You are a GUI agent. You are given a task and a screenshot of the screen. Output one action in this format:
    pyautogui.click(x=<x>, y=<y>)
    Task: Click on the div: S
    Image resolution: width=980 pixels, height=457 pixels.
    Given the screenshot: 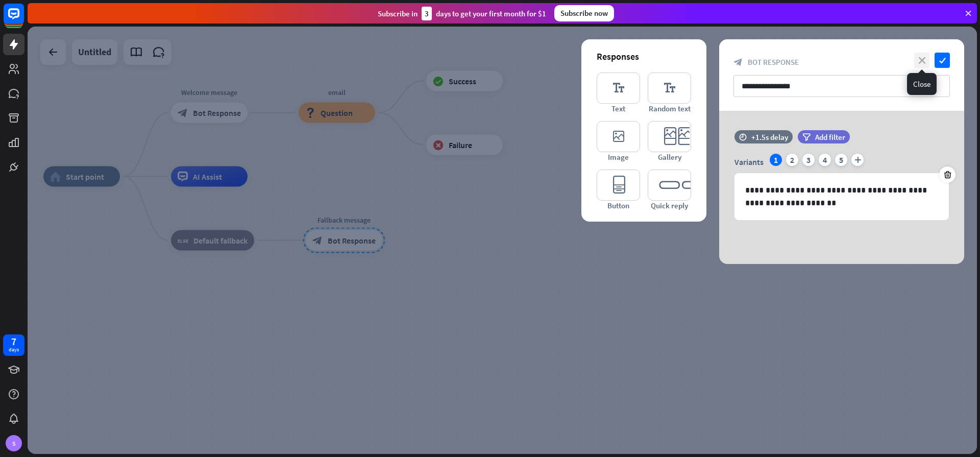 What is the action you would take?
    pyautogui.click(x=14, y=443)
    